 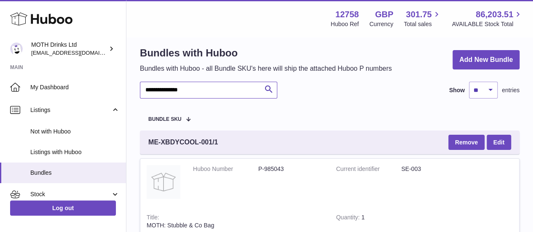 I want to click on a: 86,203.51 AVAILABLE Stock Total, so click(x=487, y=19).